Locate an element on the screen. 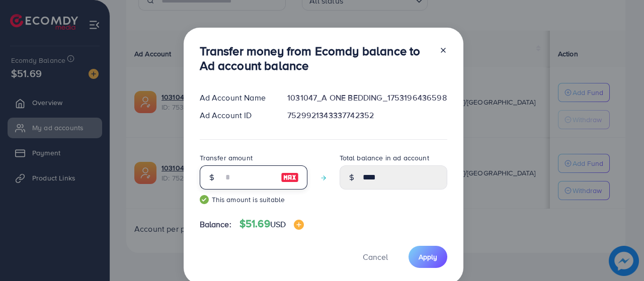 The image size is (644, 281). label: Transfer amount is located at coordinates (226, 158).